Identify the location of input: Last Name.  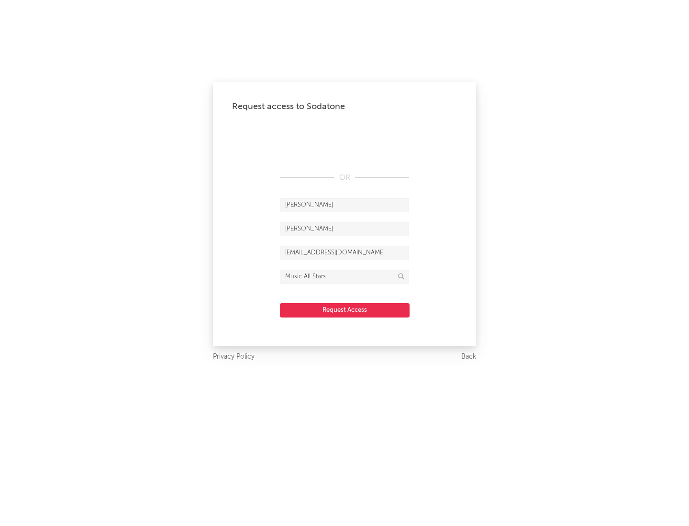
(344, 229).